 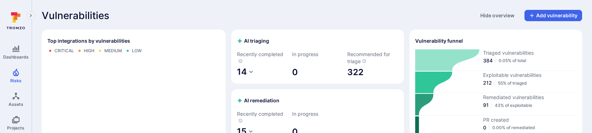 I want to click on svg: AI remediated vulnerabilities in the last 7 days, so click(x=241, y=121).